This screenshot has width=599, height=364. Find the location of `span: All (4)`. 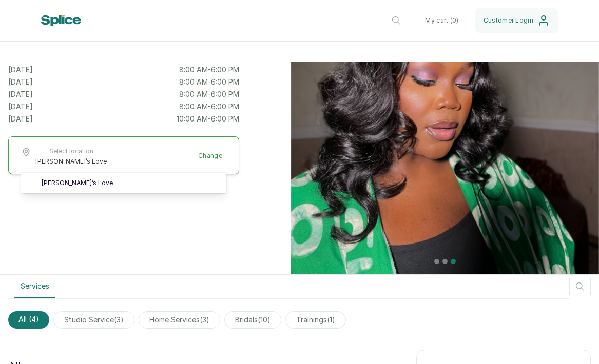

span: All (4) is located at coordinates (29, 320).